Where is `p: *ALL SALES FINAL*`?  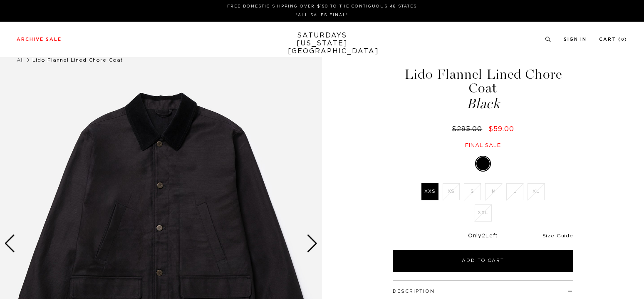 p: *ALL SALES FINAL* is located at coordinates (322, 15).